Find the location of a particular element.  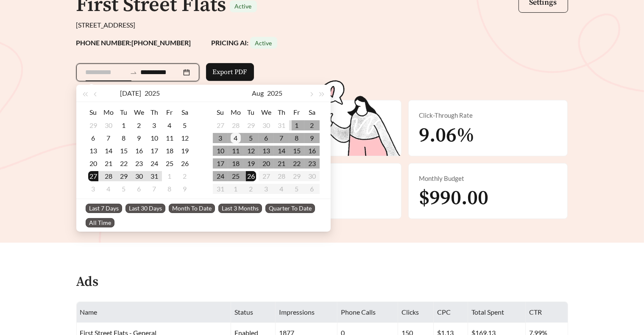

td: 2025-07-23 is located at coordinates (139, 164).